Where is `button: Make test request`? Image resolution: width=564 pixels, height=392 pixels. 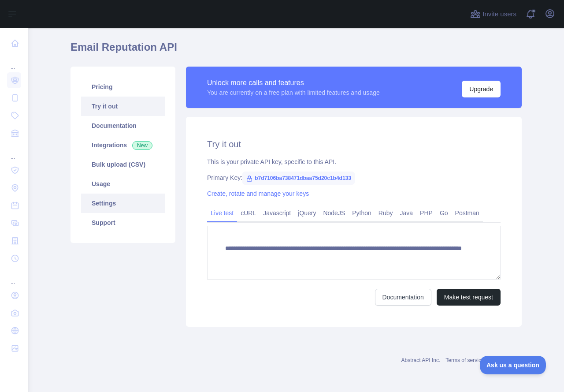
button: Make test request is located at coordinates (469, 297).